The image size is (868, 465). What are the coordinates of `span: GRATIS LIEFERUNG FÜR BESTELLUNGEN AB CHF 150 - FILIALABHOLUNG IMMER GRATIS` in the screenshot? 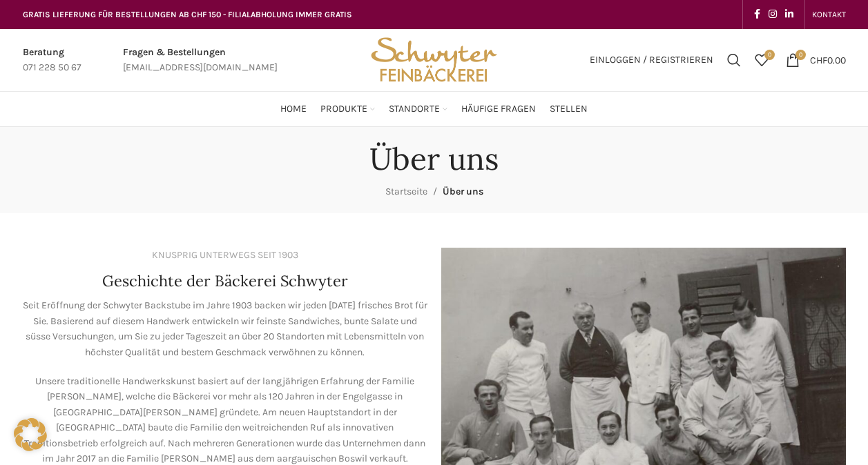 It's located at (187, 15).